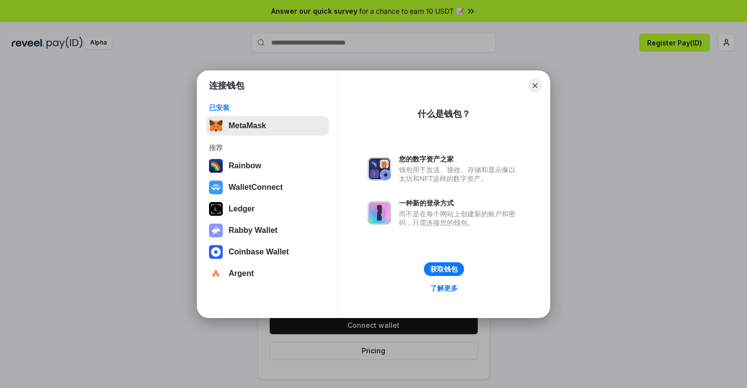 Image resolution: width=747 pixels, height=388 pixels. Describe the element at coordinates (267, 252) in the screenshot. I see `button: Coinbase Wallet` at that location.